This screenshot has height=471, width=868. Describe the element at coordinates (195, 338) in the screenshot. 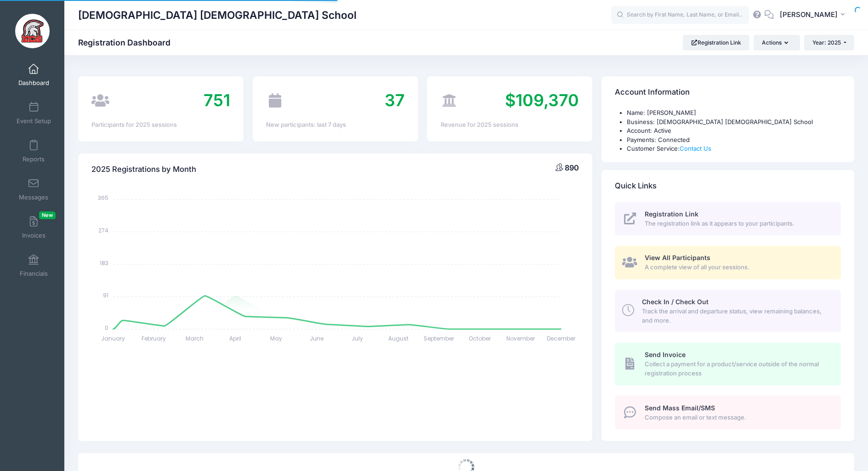

I see `tspan: March` at that location.